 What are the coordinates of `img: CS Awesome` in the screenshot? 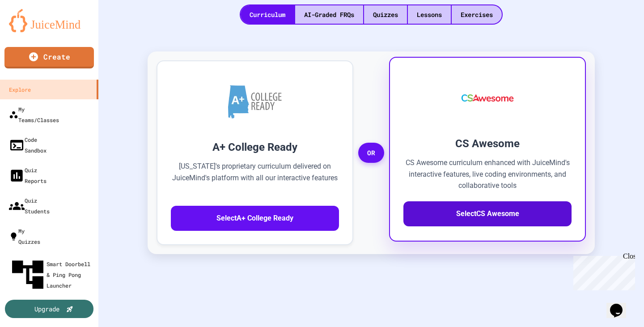 It's located at (488, 98).